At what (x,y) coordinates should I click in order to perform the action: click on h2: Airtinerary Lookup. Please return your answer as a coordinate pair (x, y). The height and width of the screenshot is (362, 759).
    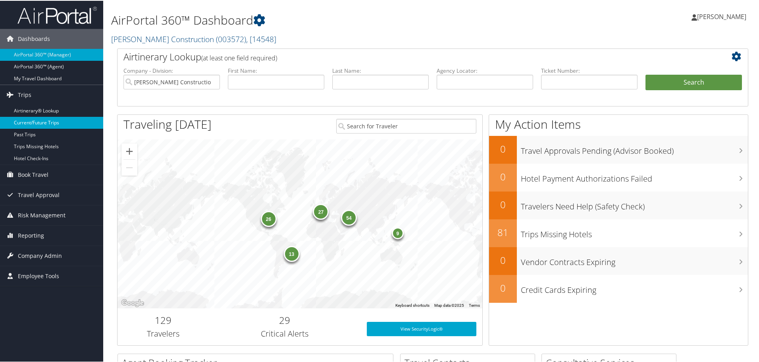
    Looking at the image, I should click on (407, 56).